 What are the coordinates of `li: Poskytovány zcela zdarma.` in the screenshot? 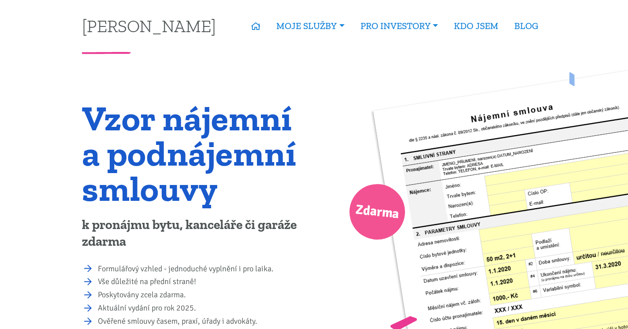 It's located at (203, 295).